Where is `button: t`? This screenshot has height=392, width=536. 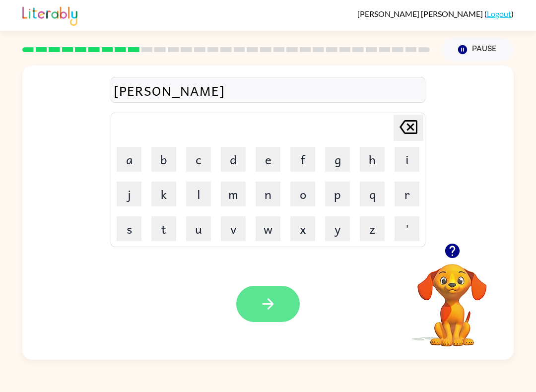
button: t is located at coordinates (164, 229).